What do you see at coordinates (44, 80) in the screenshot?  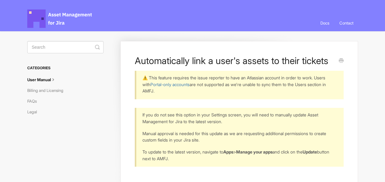 I see `a: User Manual` at bounding box center [44, 80].